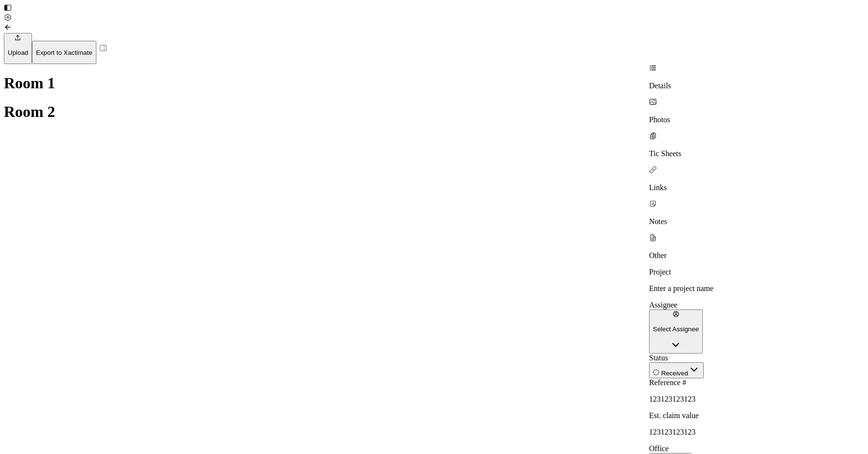 The height and width of the screenshot is (454, 868). I want to click on p: Details, so click(757, 86).